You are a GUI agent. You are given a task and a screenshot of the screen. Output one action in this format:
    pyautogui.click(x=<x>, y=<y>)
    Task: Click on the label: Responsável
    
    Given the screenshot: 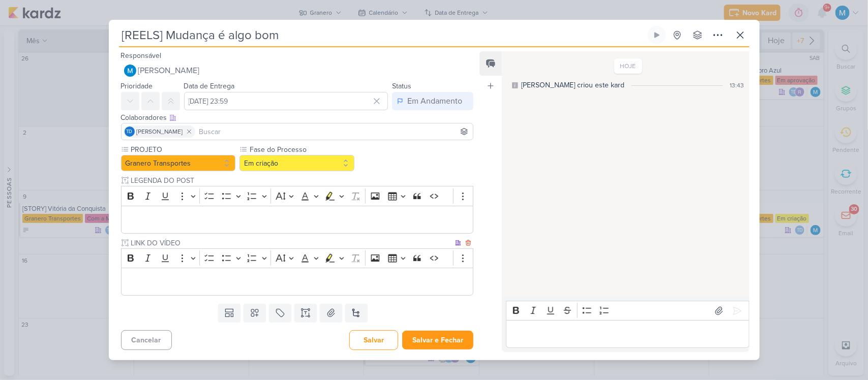 What is the action you would take?
    pyautogui.click(x=141, y=55)
    